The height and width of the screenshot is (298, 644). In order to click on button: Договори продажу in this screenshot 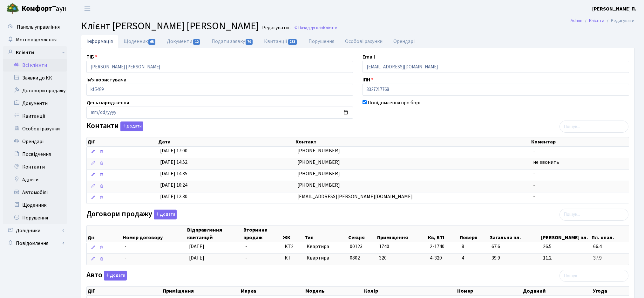, I will do `click(165, 214)`.